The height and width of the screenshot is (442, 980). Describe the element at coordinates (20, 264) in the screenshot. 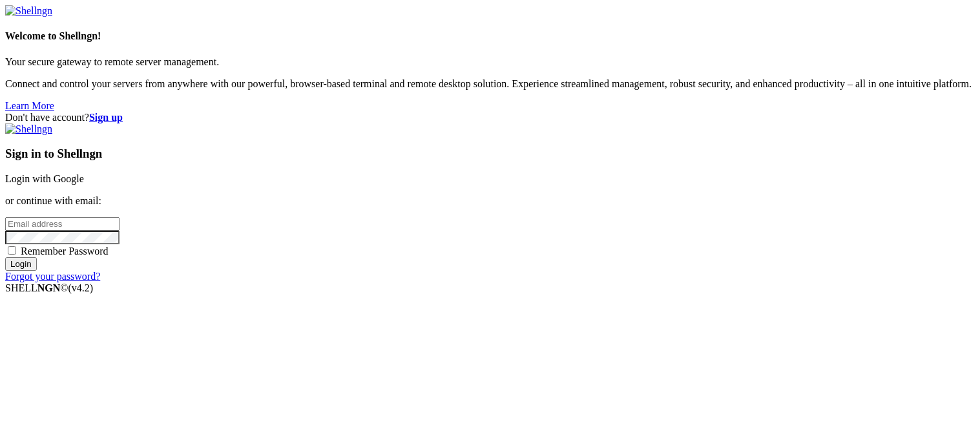

I see `input: Login` at that location.